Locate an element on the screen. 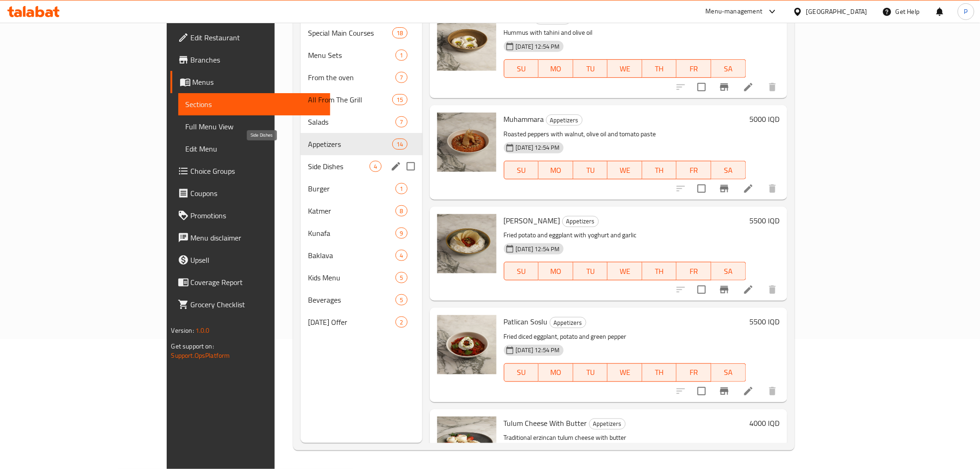  span: Menu Sets is located at coordinates (352, 55).